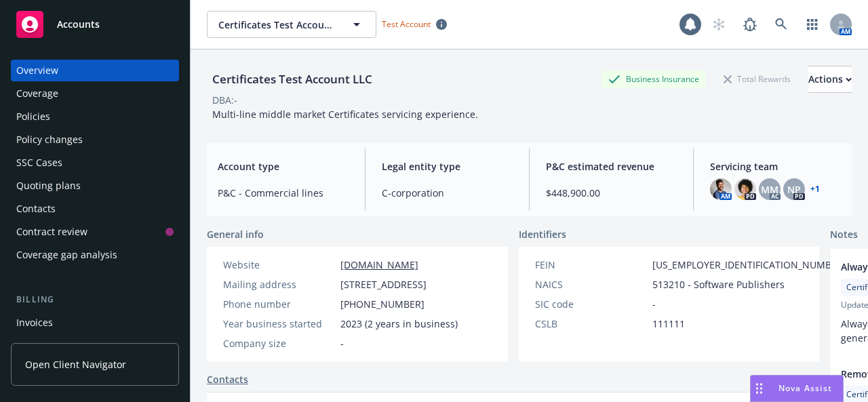 The image size is (868, 402). What do you see at coordinates (719, 25) in the screenshot?
I see `a: Start snowing` at bounding box center [719, 25].